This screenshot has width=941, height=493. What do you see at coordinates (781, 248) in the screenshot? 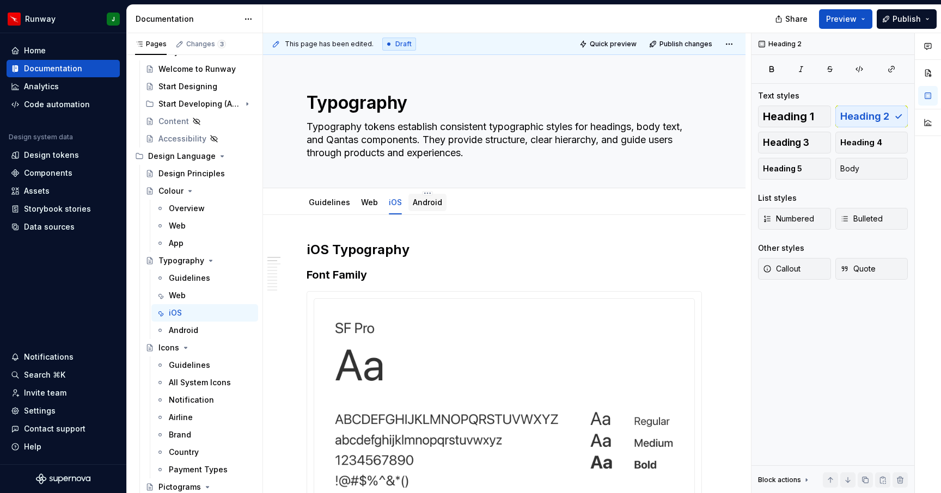
I see `div: Other styles` at bounding box center [781, 248].